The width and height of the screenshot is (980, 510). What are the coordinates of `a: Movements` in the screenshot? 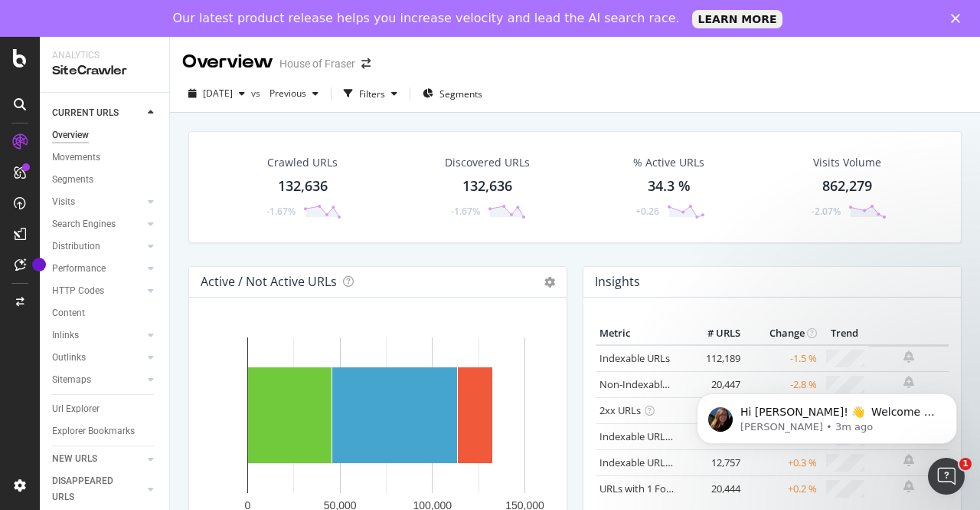 It's located at (105, 157).